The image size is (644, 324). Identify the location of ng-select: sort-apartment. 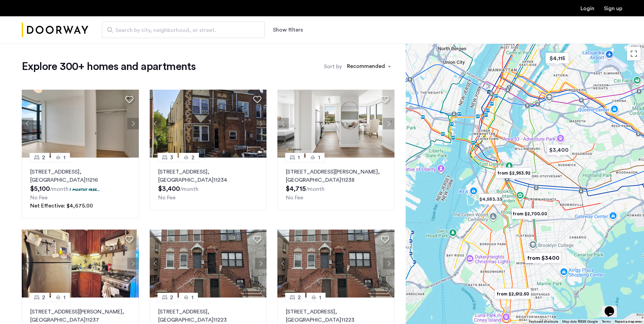
(369, 66).